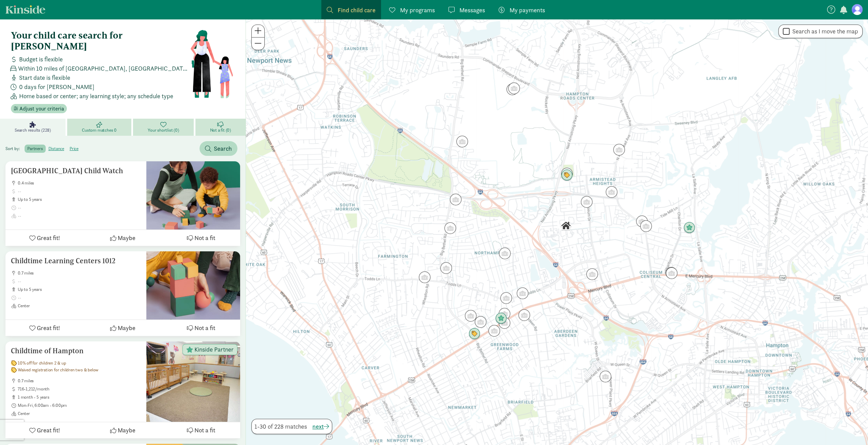 The height and width of the screenshot is (445, 868). What do you see at coordinates (41, 59) in the screenshot?
I see `span: Budget is flexible` at bounding box center [41, 59].